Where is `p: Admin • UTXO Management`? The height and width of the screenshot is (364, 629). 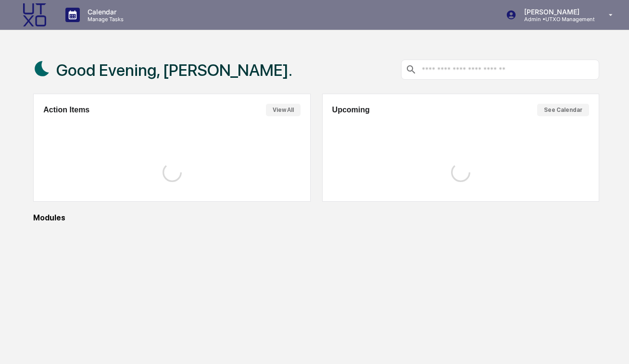 p: Admin • UTXO Management is located at coordinates (555, 19).